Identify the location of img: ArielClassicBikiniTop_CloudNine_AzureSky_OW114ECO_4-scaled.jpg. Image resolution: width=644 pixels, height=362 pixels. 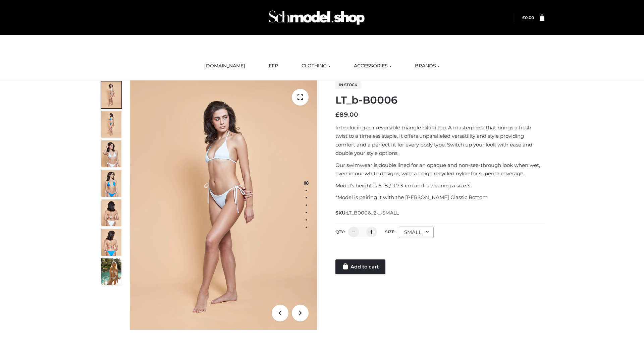
(112, 184).